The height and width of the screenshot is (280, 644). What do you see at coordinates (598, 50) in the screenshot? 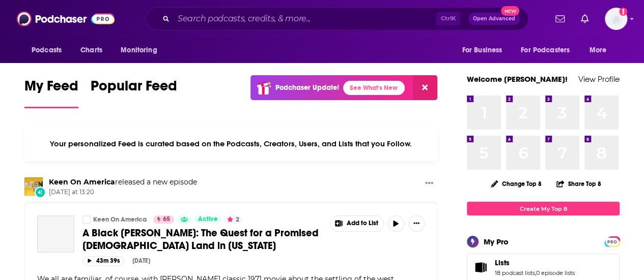
I see `span: More` at bounding box center [598, 50].